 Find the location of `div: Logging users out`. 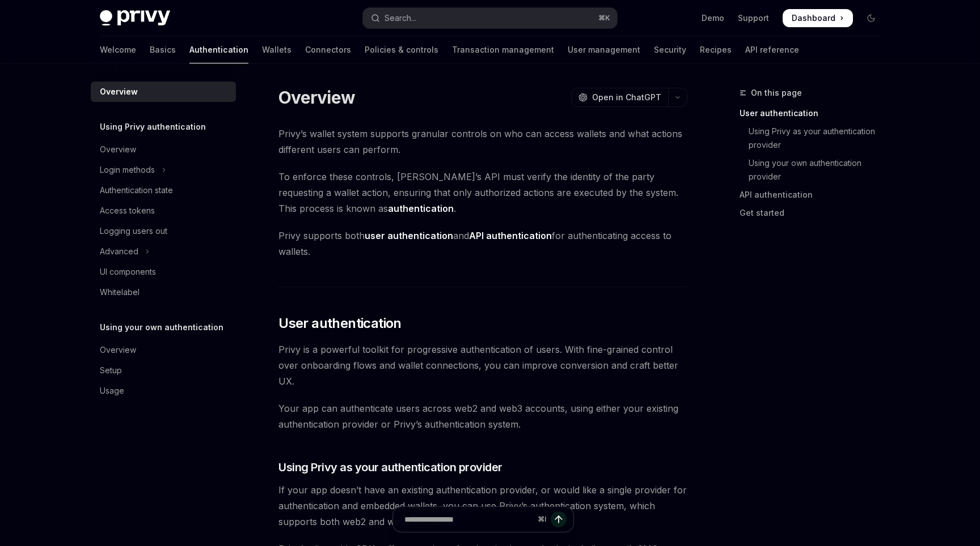

div: Logging users out is located at coordinates (133, 231).